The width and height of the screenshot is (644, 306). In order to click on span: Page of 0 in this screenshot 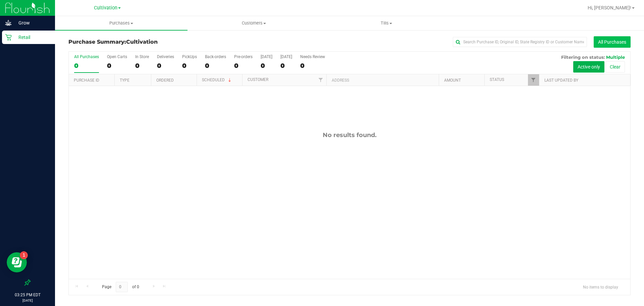, I will do `click(121, 287)`.